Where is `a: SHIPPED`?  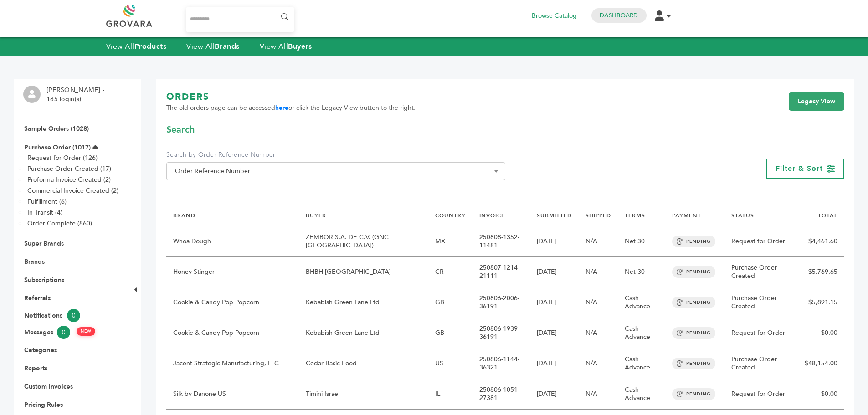 a: SHIPPED is located at coordinates (598, 216).